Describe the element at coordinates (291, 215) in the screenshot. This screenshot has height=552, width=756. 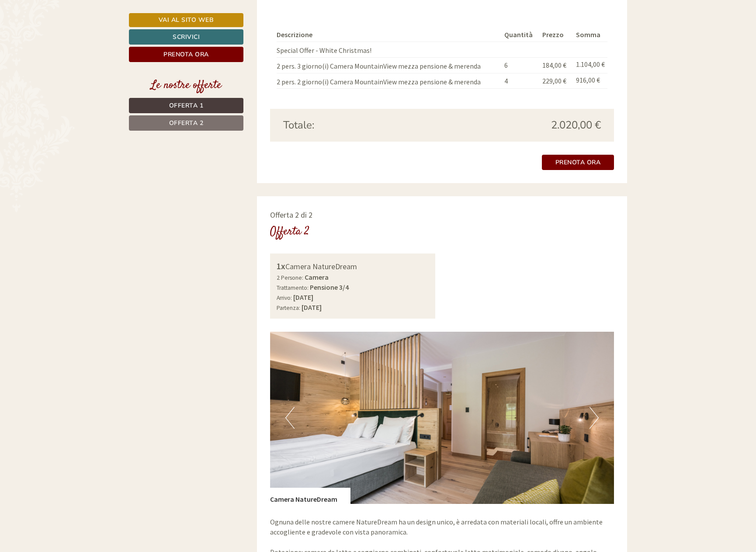
I see `span: Offerta 2 di 2` at that location.